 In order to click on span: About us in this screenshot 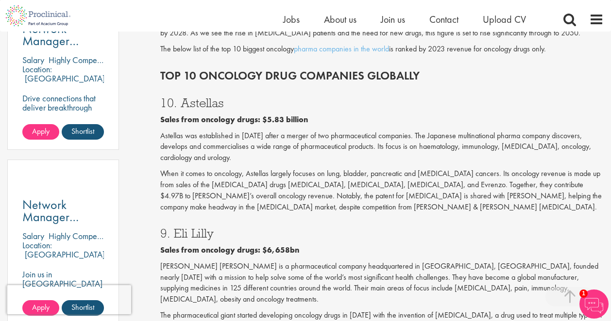, I will do `click(340, 19)`.